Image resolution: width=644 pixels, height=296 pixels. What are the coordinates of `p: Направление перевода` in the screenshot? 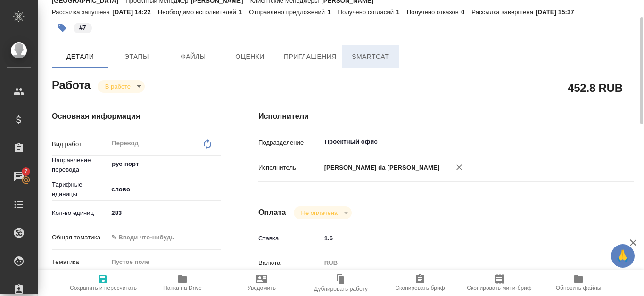 It's located at (80, 165).